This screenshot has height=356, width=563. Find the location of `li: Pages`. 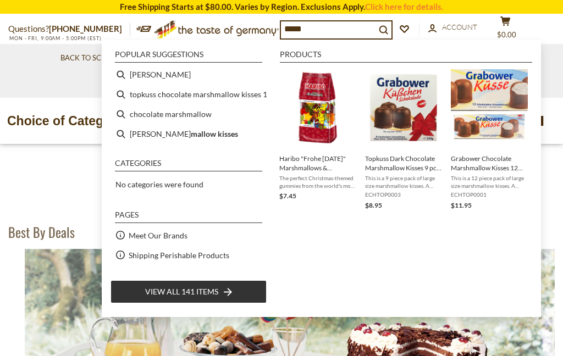

li: Pages is located at coordinates (189, 217).